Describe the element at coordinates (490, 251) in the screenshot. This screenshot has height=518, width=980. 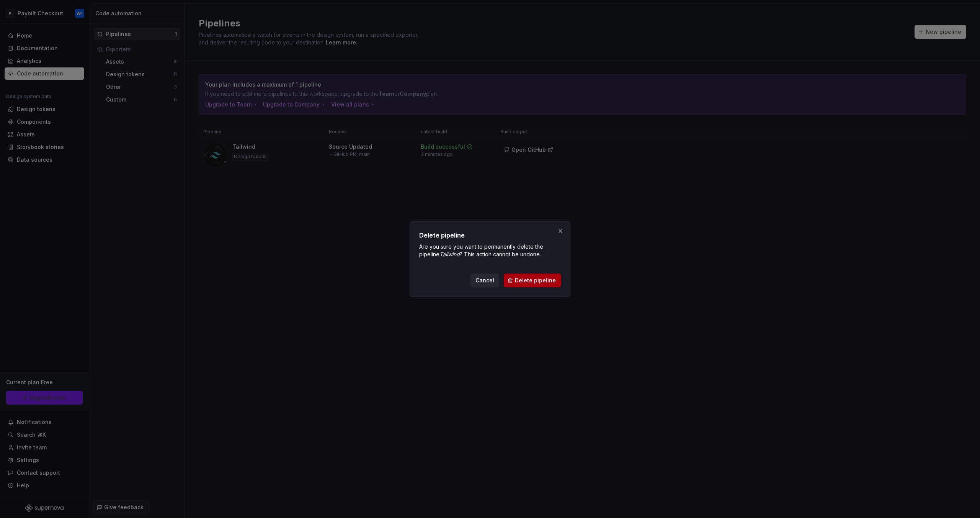
I see `p: Are you sure you want to permanently delete the pipeline ? This action cannot be undone.` at that location.